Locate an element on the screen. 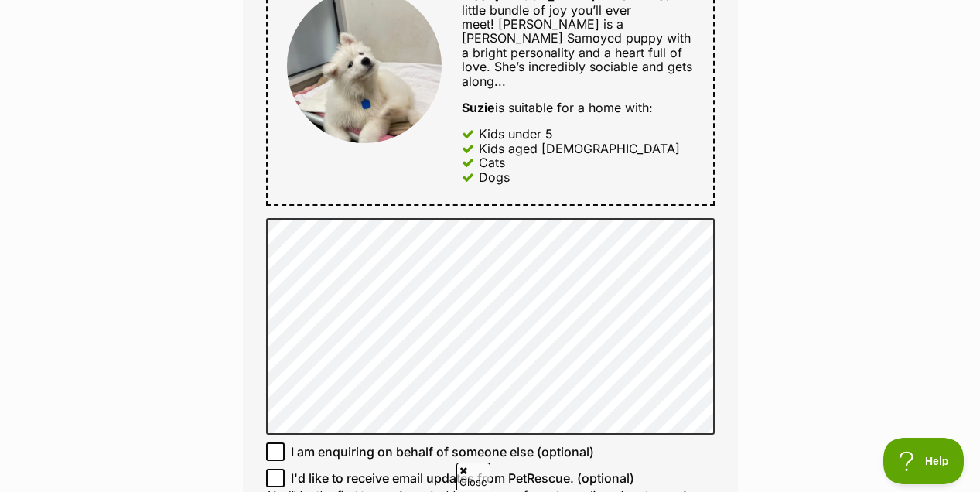 This screenshot has width=980, height=492. span: I am enquiring on behalf of someone else (optional) is located at coordinates (442, 451).